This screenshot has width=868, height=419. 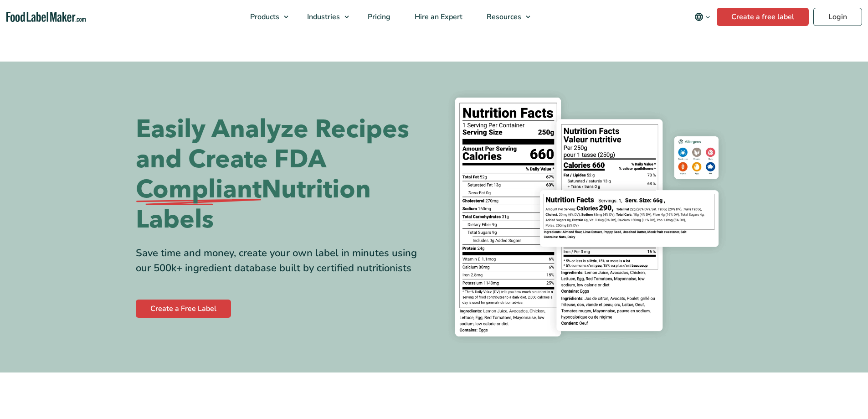 What do you see at coordinates (46, 17) in the screenshot?
I see `a: Food Label Maker homepage` at bounding box center [46, 17].